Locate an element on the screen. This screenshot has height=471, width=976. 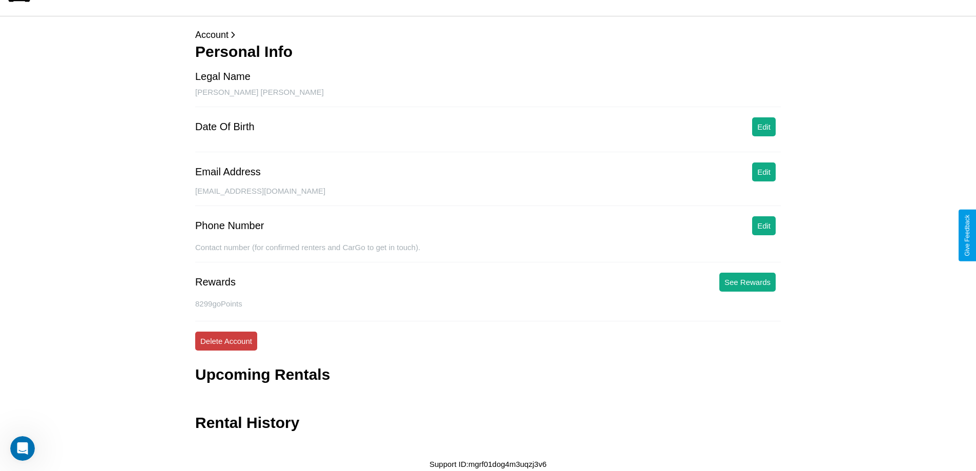
button: Delete Account is located at coordinates (226, 341).